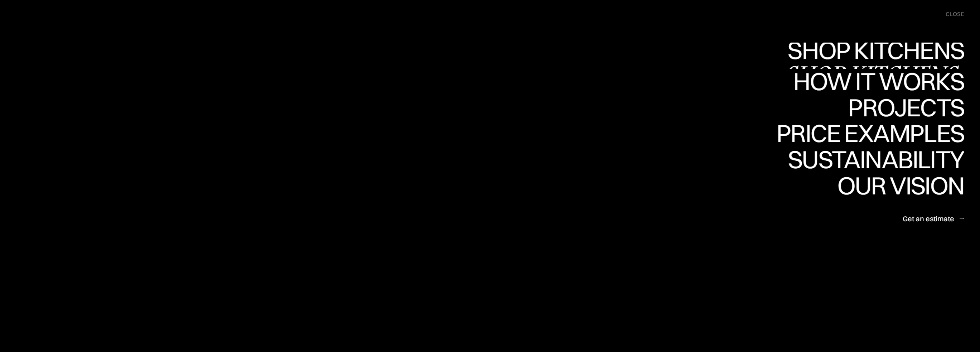 The width and height of the screenshot is (980, 352). I want to click on a: Our visionOur vision, so click(898, 186).